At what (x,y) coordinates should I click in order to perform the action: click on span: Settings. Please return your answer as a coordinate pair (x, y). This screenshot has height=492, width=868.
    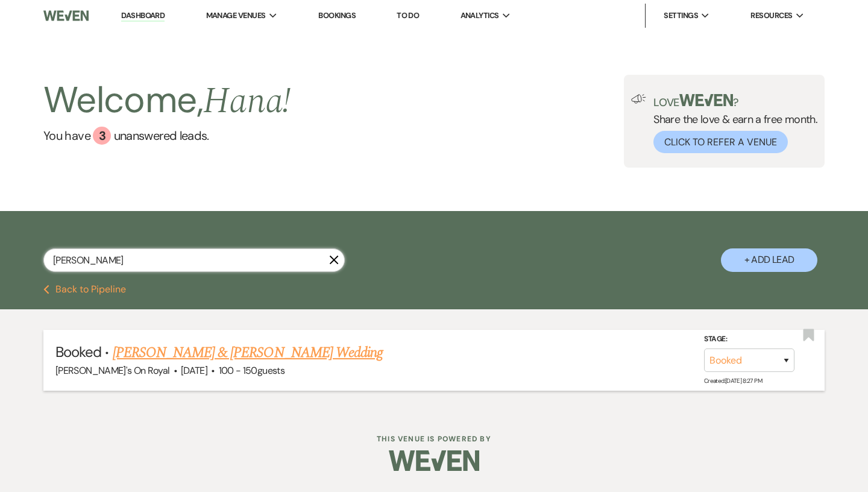
    Looking at the image, I should click on (681, 16).